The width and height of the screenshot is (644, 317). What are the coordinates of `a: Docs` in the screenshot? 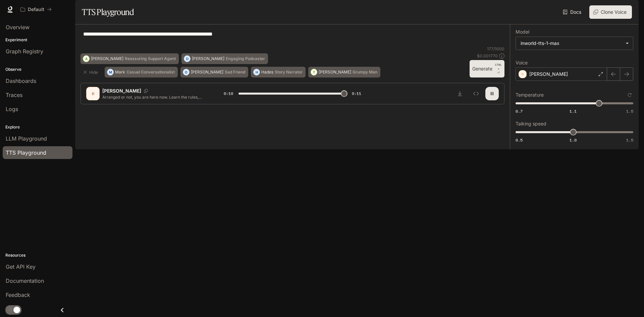 It's located at (572, 12).